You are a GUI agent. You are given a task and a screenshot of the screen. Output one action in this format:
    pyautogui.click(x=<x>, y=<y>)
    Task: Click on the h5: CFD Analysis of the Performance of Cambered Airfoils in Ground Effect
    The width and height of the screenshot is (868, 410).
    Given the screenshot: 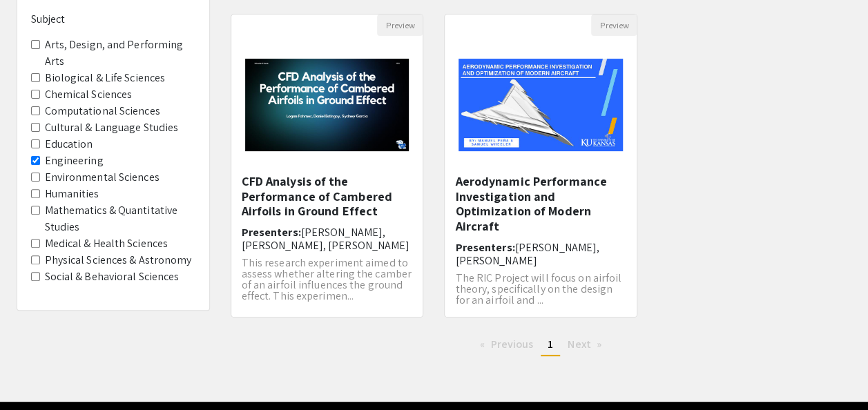 What is the action you would take?
    pyautogui.click(x=327, y=196)
    